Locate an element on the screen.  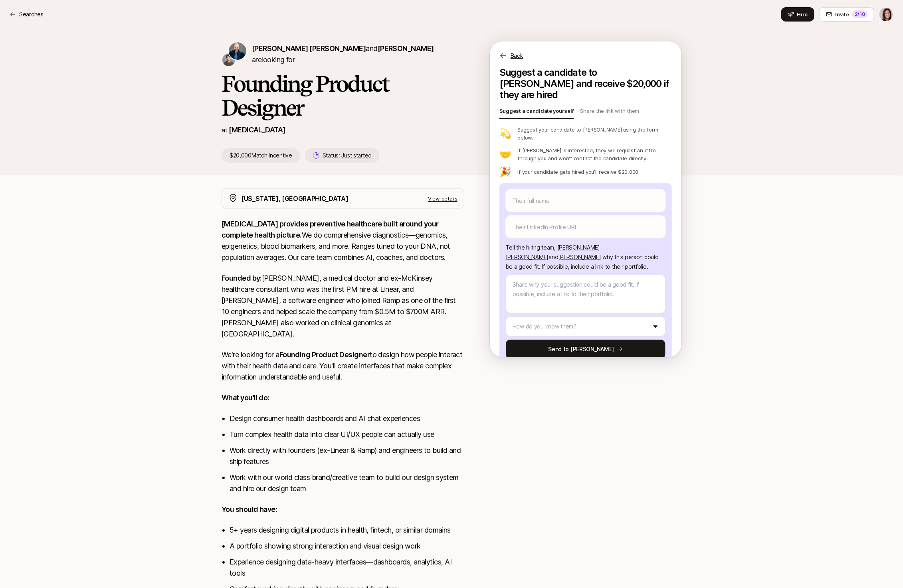
p: Status: is located at coordinates (347, 156).